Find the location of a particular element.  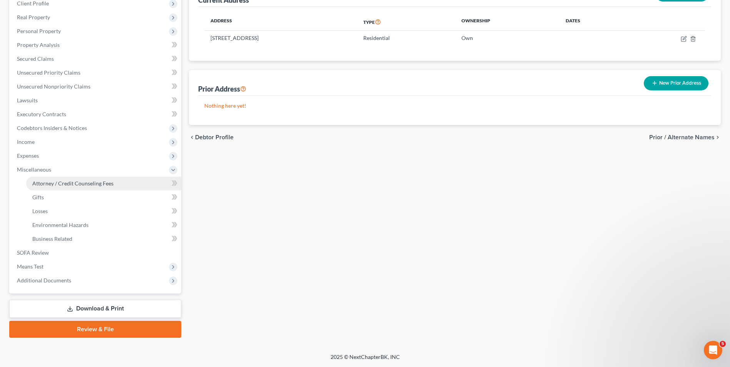

th: Dates is located at coordinates (593, 22).